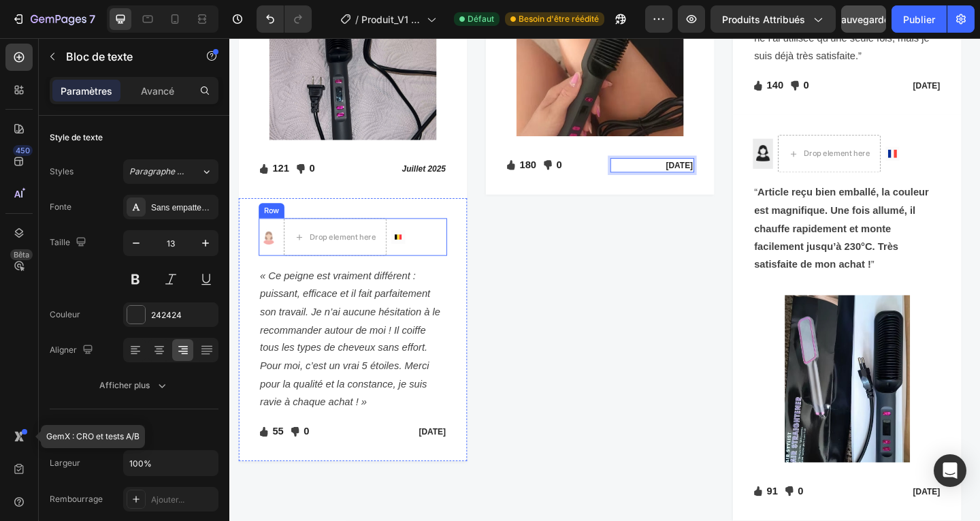 This screenshot has width=980, height=521. Describe the element at coordinates (558, 19) in the screenshot. I see `font: Besoin d'être réédité` at that location.